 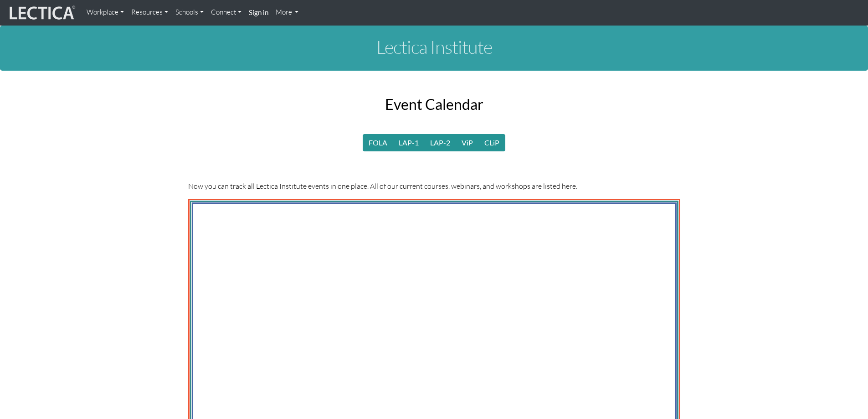 What do you see at coordinates (287, 12) in the screenshot?
I see `a: More` at bounding box center [287, 12].